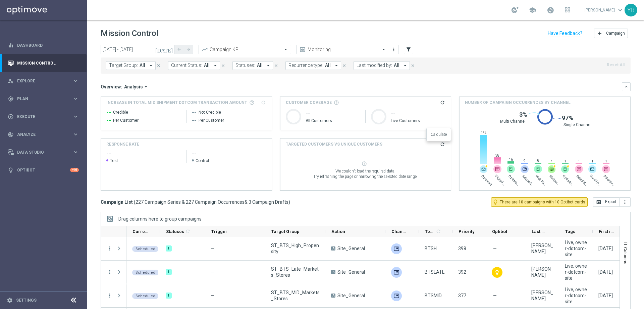 The image size is (644, 309). What do you see at coordinates (175, 231) in the screenshot?
I see `span: Statuses` at bounding box center [175, 231].